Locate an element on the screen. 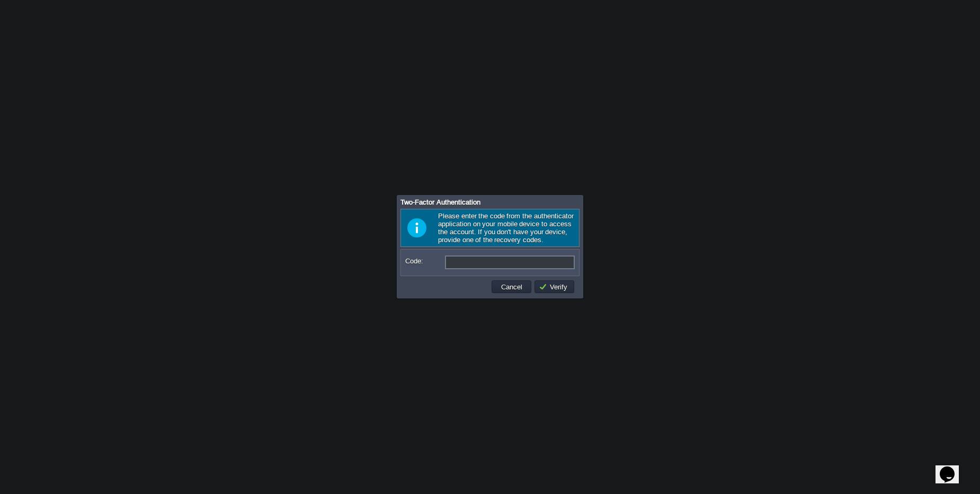 The height and width of the screenshot is (494, 980). div: Please enter the code from the authenticator application on your mobile device to access the acco... is located at coordinates (490, 228).